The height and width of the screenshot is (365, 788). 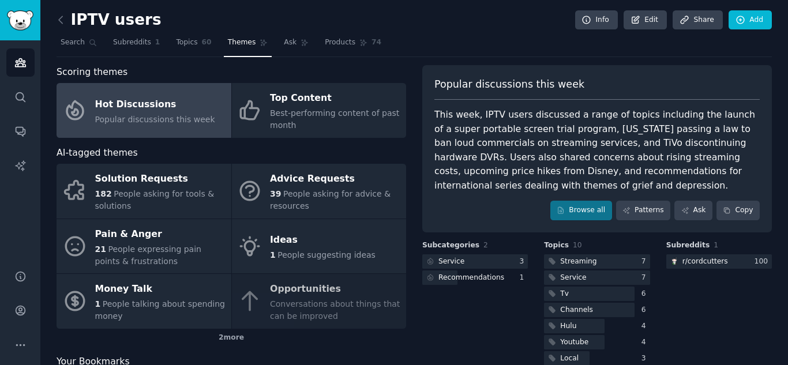 What do you see at coordinates (160, 234) in the screenshot?
I see `div: Pain & Anger` at bounding box center [160, 234].